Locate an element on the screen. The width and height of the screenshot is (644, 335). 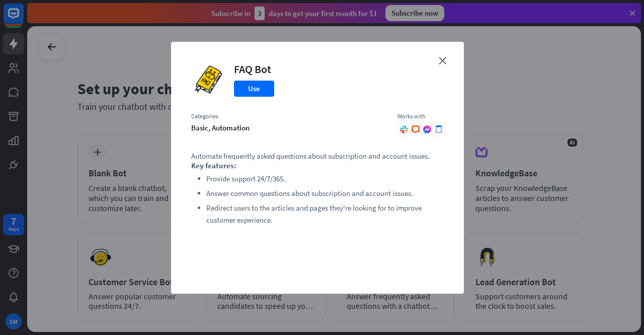
div: Works with is located at coordinates (420, 116).